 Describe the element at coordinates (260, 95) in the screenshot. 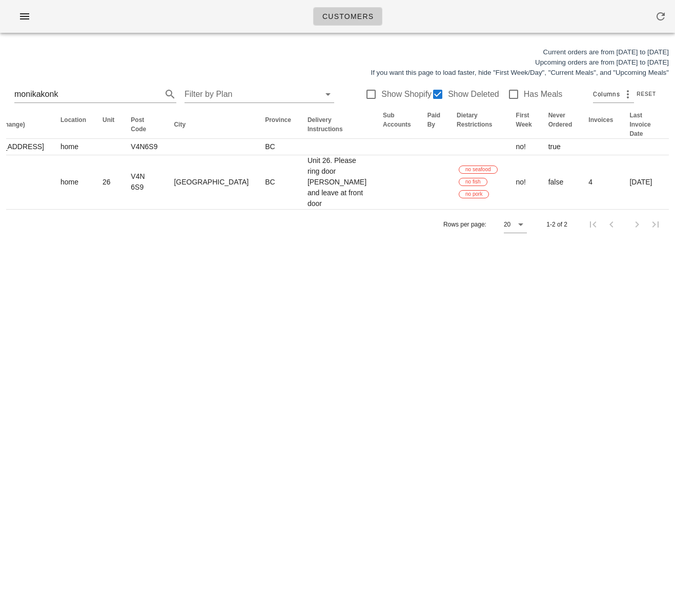

I see `div: Filter by Plan` at that location.